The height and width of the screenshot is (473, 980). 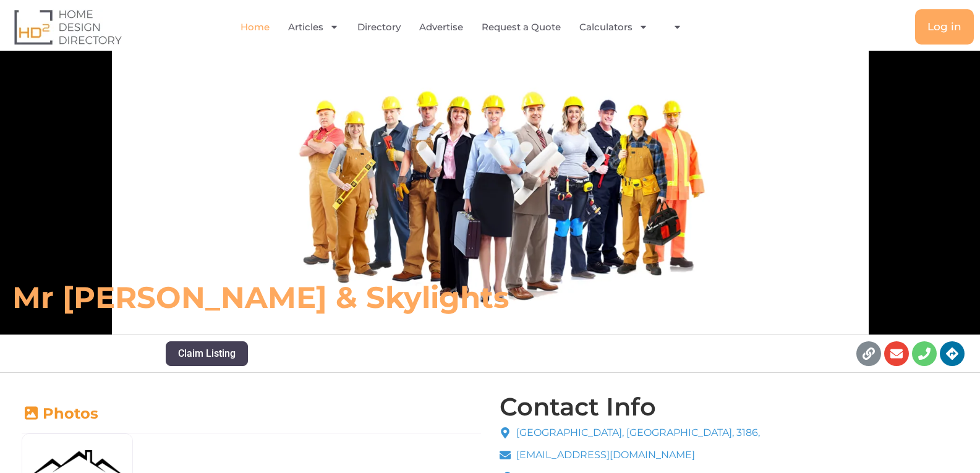 What do you see at coordinates (379, 28) in the screenshot?
I see `a: Directory` at bounding box center [379, 28].